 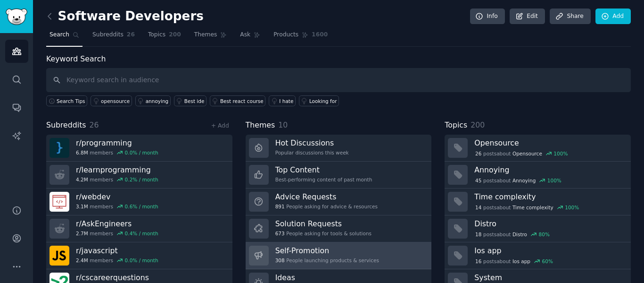 I want to click on a: r/programming6.8Mmembers0.0% / month, so click(x=139, y=148).